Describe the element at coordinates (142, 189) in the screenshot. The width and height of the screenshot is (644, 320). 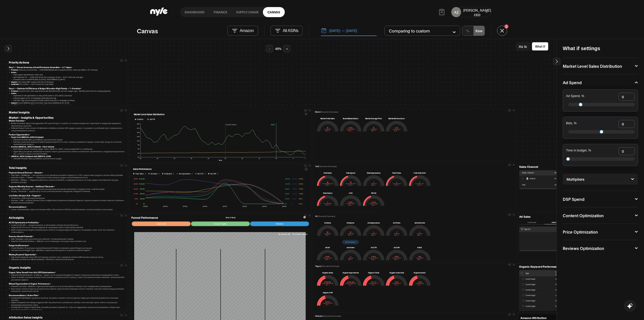
I see `tspan: $90,000` at that location.